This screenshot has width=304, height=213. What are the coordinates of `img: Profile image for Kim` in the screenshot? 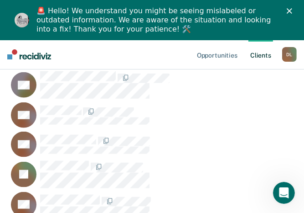 It's located at (22, 20).